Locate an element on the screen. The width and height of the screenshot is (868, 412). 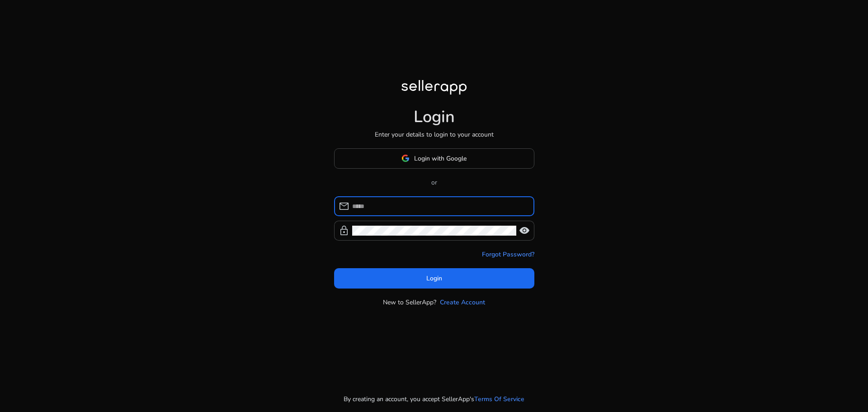
span: Login is located at coordinates (434, 278).